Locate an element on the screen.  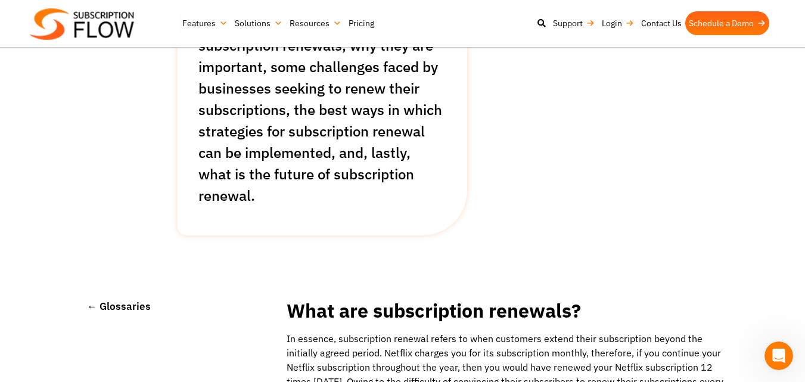
img: Subscriptionflow is located at coordinates (82, 24).